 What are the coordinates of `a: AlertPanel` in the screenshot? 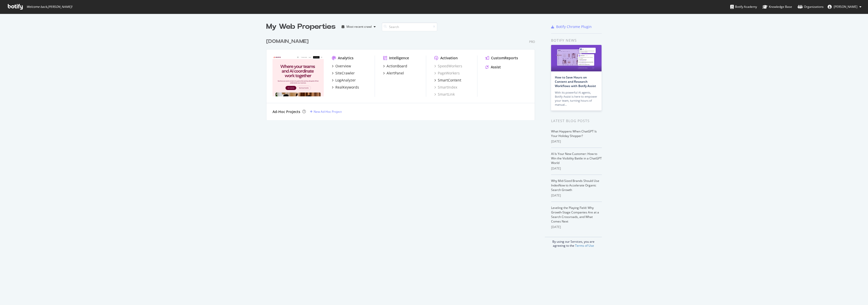 It's located at (394, 73).